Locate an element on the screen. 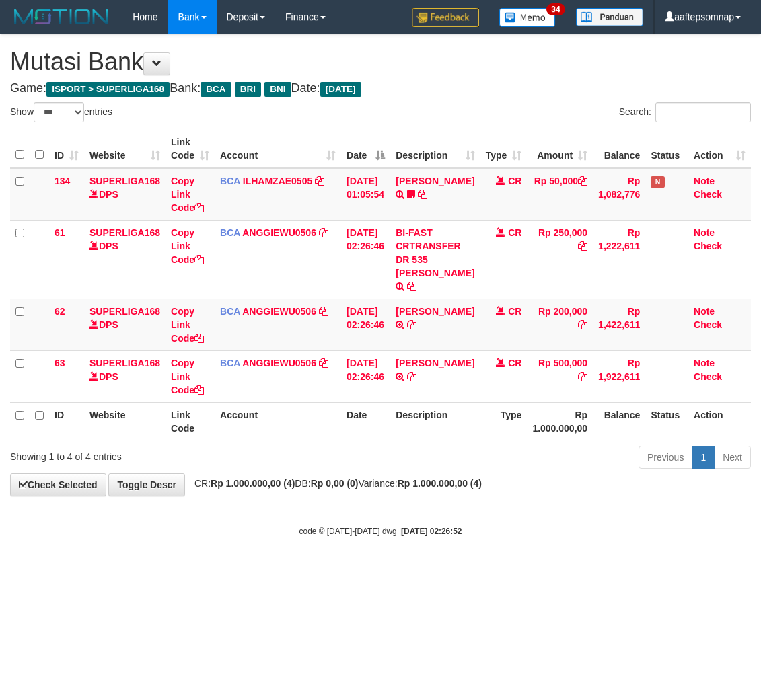 This screenshot has width=761, height=700. span: ISPORT > SUPERLIGA168 is located at coordinates (107, 90).